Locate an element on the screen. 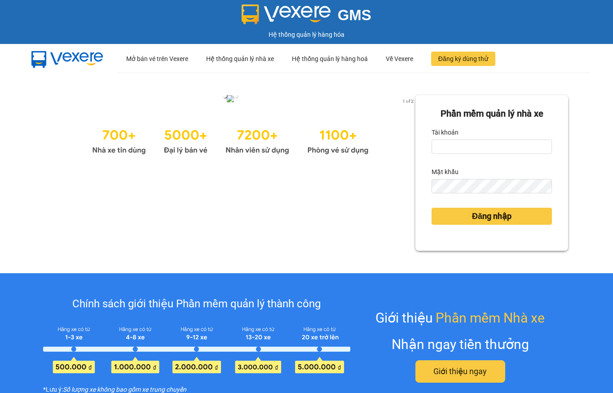 This screenshot has height=393, width=613. div: Phần mềm quản lý nhà xe is located at coordinates (492, 114).